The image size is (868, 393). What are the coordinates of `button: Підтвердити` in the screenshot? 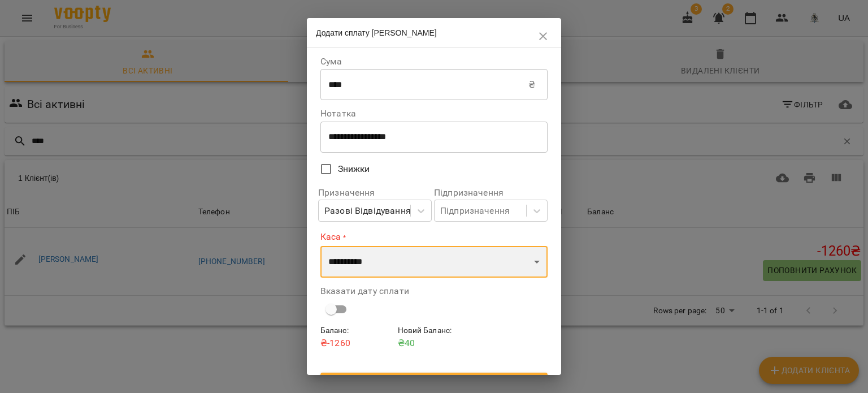 It's located at (434, 383).